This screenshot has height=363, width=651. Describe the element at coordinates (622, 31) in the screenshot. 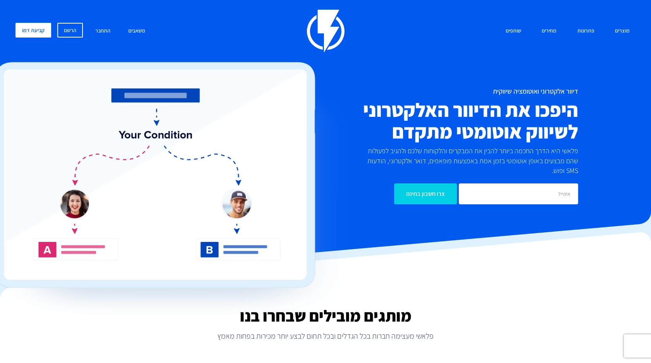

I see `a: מוצרים` at that location.